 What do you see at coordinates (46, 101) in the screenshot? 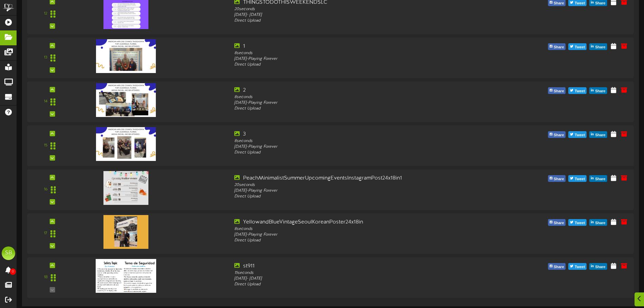
I see `div: 14` at bounding box center [46, 101].